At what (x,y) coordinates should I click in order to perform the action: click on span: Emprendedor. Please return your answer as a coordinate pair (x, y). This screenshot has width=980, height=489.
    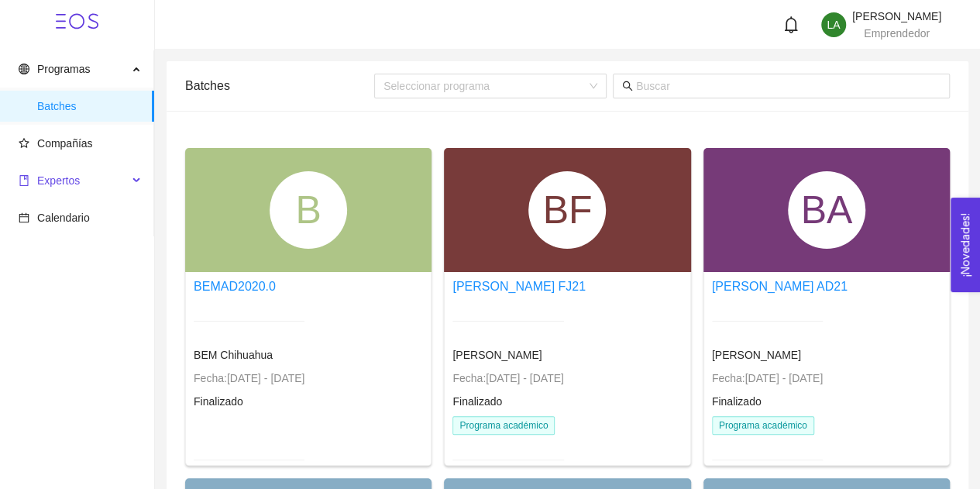
    Looking at the image, I should click on (896, 33).